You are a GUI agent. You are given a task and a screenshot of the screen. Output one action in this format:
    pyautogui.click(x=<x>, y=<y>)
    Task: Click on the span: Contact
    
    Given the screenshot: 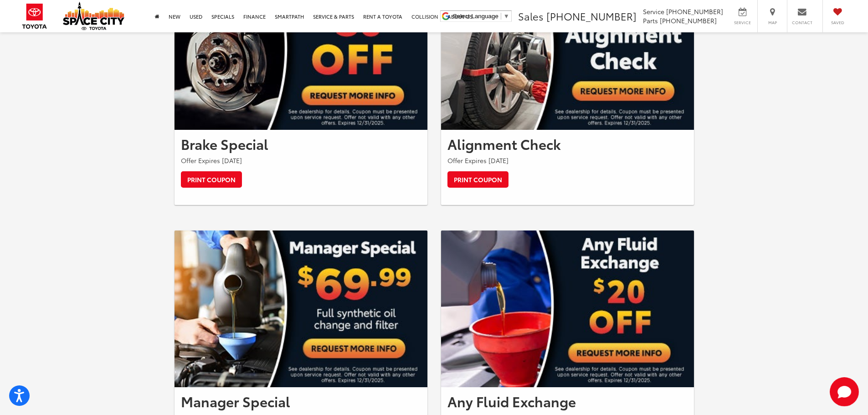 What is the action you would take?
    pyautogui.click(x=802, y=22)
    